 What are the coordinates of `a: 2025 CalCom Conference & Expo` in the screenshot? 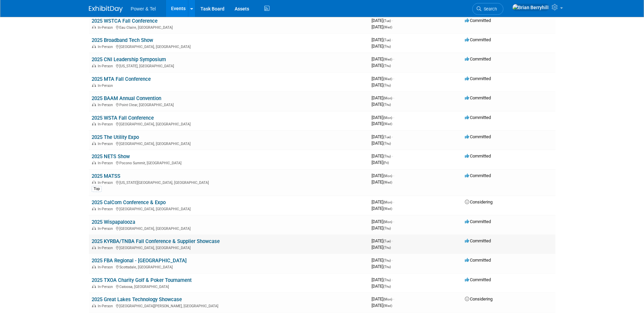 It's located at (128, 202).